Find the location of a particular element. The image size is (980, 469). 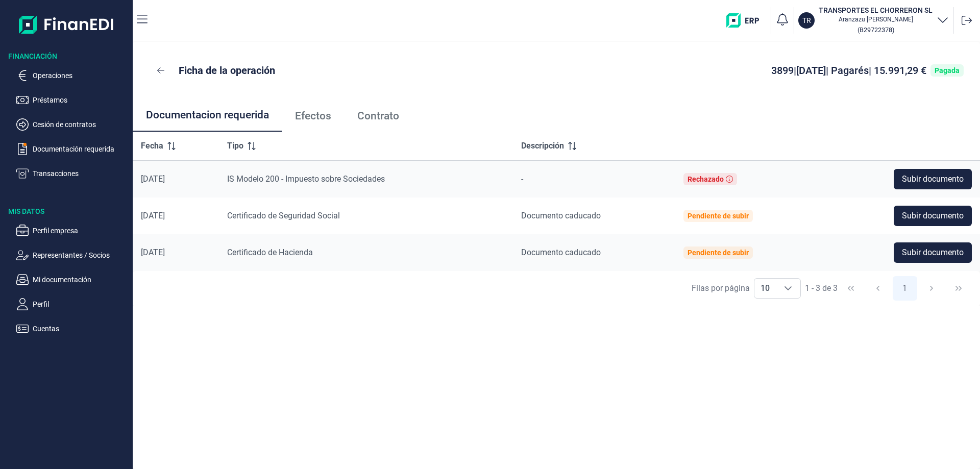

p: Documentación requerida is located at coordinates (80, 149).